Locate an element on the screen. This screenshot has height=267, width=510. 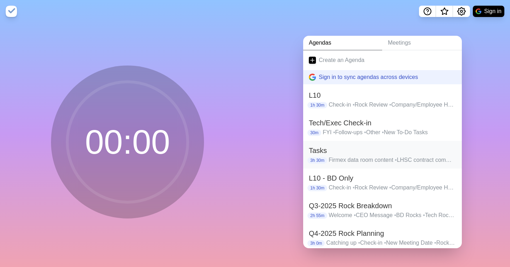
p: Catching up Check-in New Meeting Date Rock Review BIOBREAK Most Important Things to Accomplish in... is located at coordinates (391, 243).